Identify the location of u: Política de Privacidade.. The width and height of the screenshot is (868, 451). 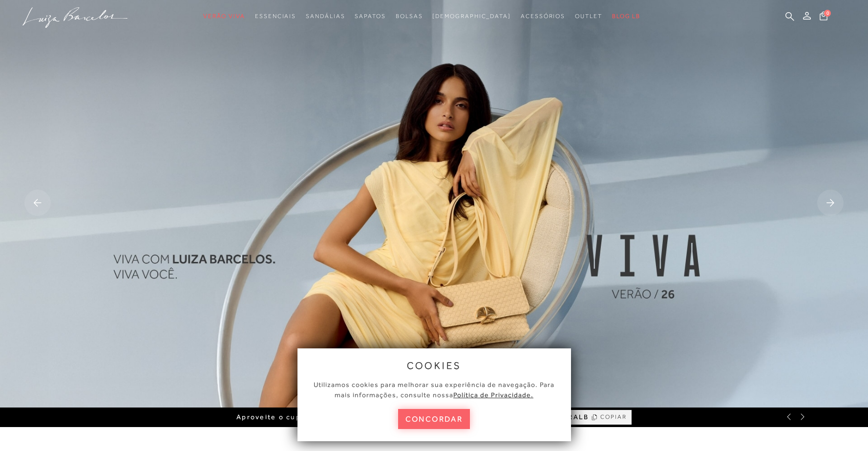
(494, 395).